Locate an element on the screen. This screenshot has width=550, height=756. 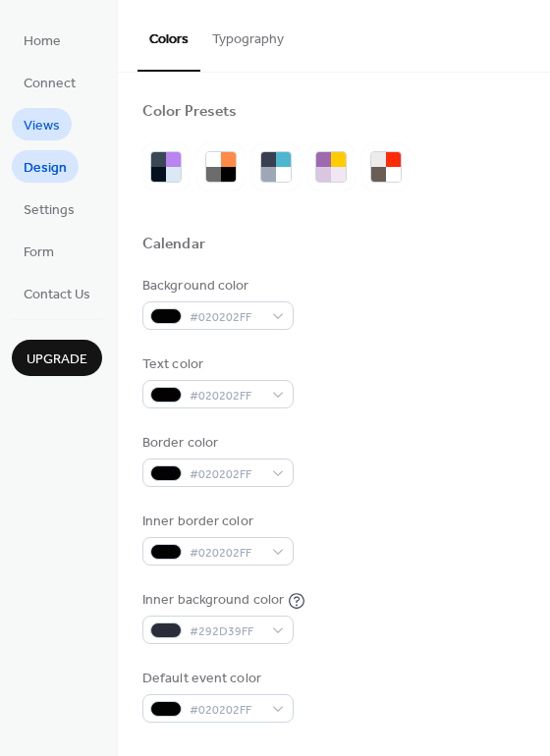
span: Contact Us is located at coordinates (57, 295).